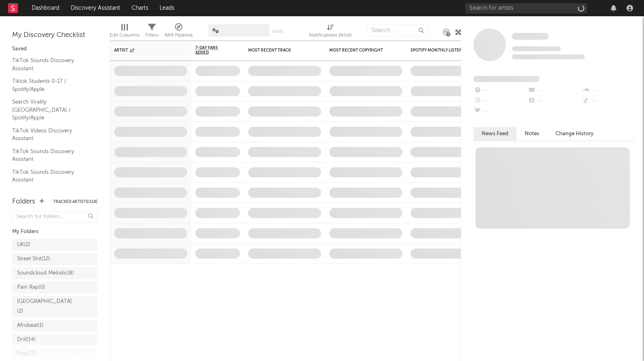 The height and width of the screenshot is (361, 644). Describe the element at coordinates (55, 245) in the screenshot. I see `a: UK(2)` at that location.